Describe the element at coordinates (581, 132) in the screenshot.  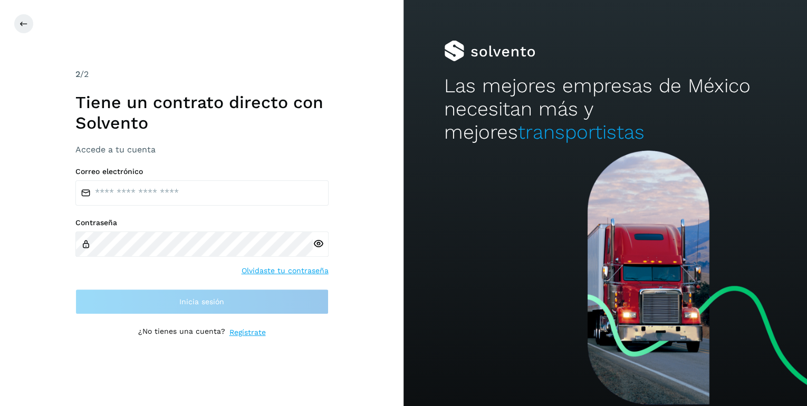
I see `span: transportistas` at that location.